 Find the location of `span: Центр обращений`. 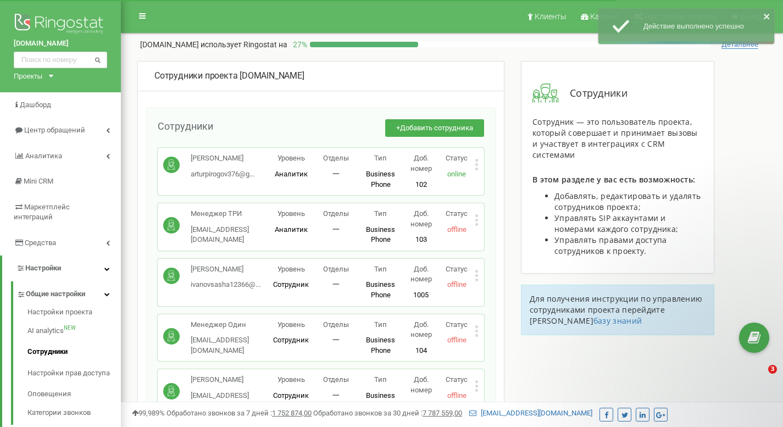

span: Центр обращений is located at coordinates (54, 130).